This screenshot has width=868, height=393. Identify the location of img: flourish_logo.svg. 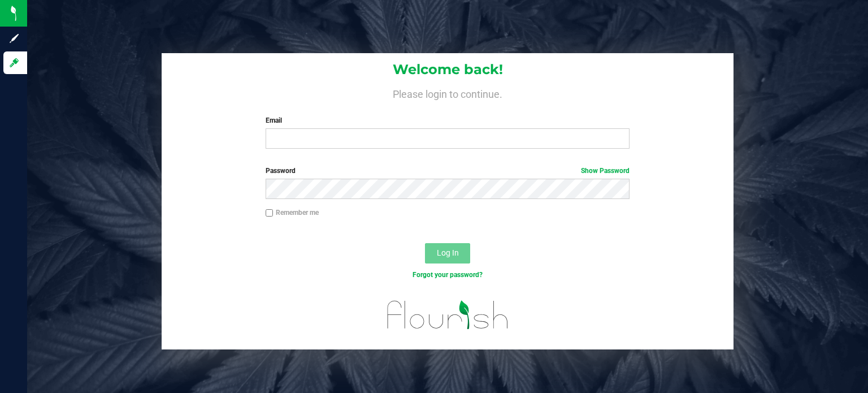
(447, 314).